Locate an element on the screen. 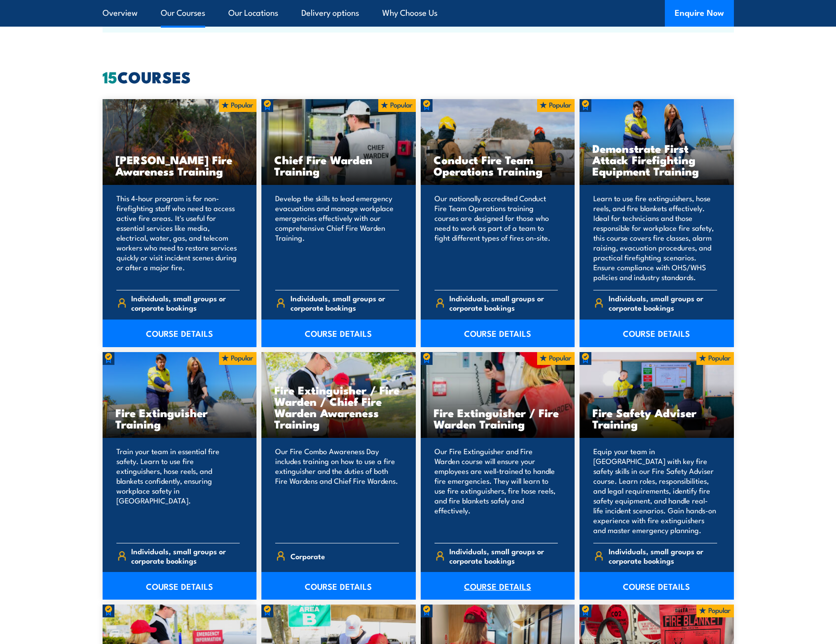  p: This 4-hour program is for non-firefighting staff who need to access active fire areas. It's usef... is located at coordinates (178, 237).